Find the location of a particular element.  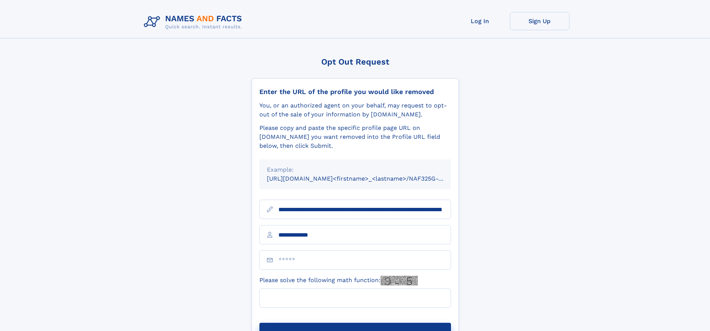

div: You, or an authorized agent on your behalf, may request to opt-out of the sale of your informatio... is located at coordinates (355, 110).